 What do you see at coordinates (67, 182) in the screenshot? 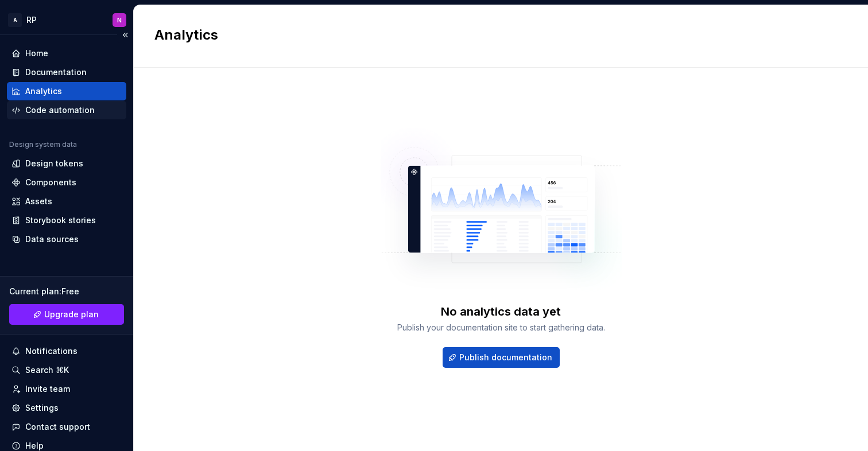
I see `a: Components` at bounding box center [67, 182].